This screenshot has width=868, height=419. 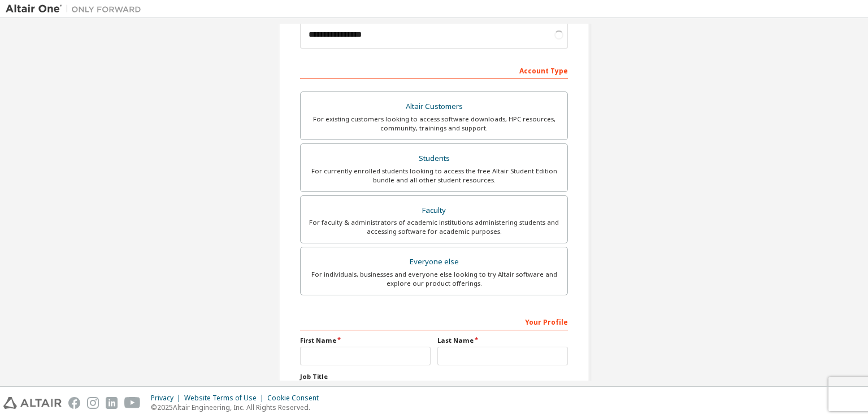 What do you see at coordinates (502, 340) in the screenshot?
I see `label: Last Name` at bounding box center [502, 340].